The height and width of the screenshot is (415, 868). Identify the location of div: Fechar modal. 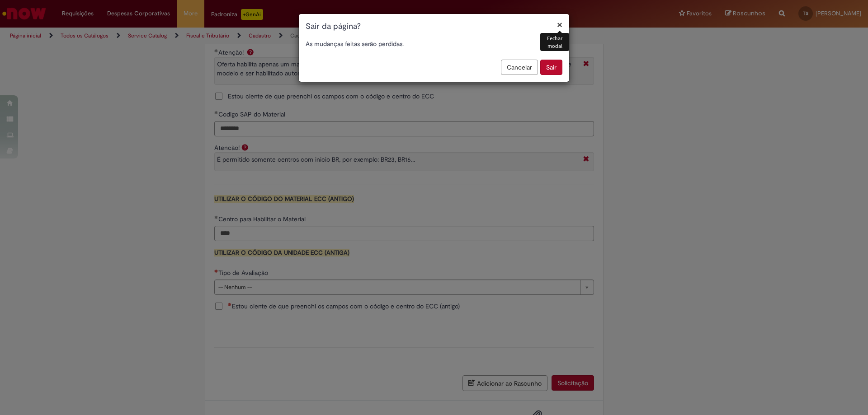
(555, 42).